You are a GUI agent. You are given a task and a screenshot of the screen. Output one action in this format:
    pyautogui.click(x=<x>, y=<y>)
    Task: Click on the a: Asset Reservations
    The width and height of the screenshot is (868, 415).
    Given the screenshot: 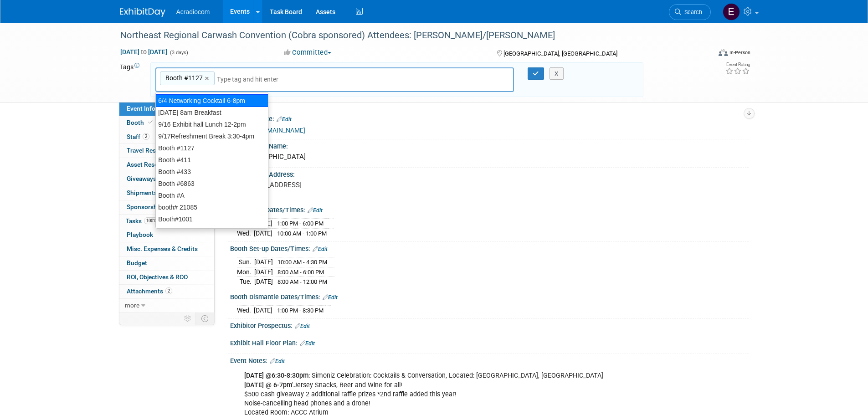 What is the action you would take?
    pyautogui.click(x=166, y=165)
    